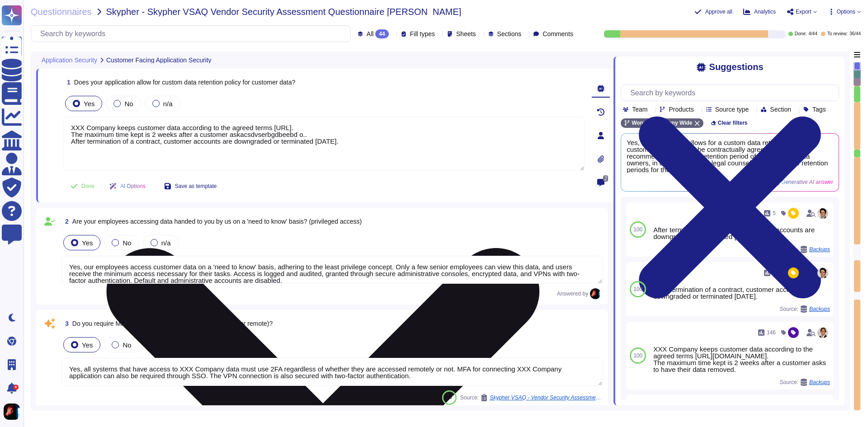 The height and width of the screenshot is (427, 868). What do you see at coordinates (422, 34) in the screenshot?
I see `span: Fill types` at bounding box center [422, 34].